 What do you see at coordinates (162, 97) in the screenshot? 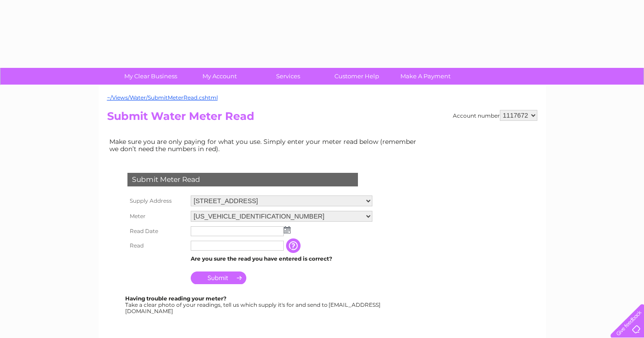
I see `a: ~/Views/Water/SubmitMeterRead.cshtml` at bounding box center [162, 97].